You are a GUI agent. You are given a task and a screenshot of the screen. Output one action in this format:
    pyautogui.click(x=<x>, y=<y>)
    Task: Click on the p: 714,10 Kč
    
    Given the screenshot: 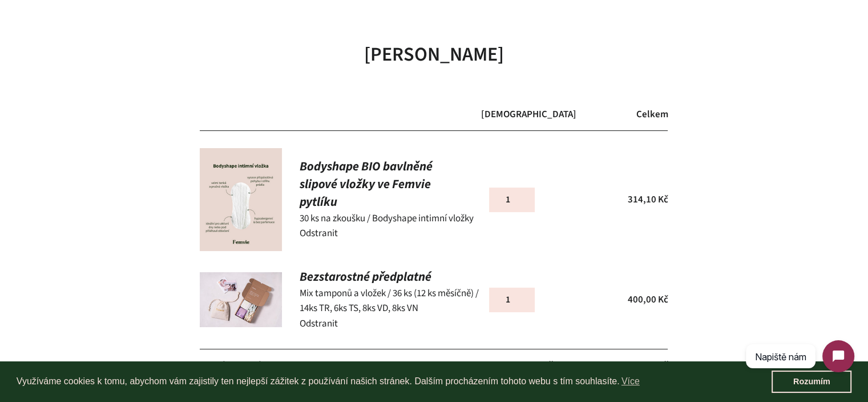 What is the action you would take?
    pyautogui.click(x=636, y=365)
    